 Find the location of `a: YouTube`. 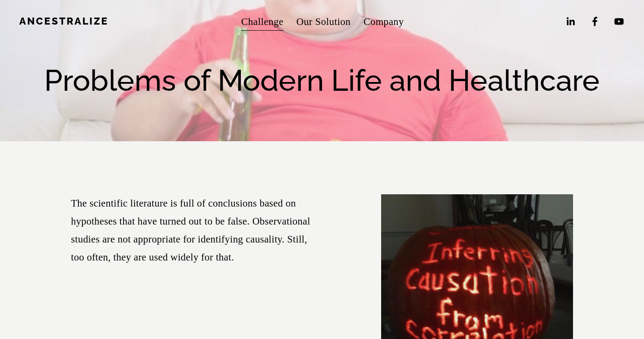

a: YouTube is located at coordinates (619, 21).